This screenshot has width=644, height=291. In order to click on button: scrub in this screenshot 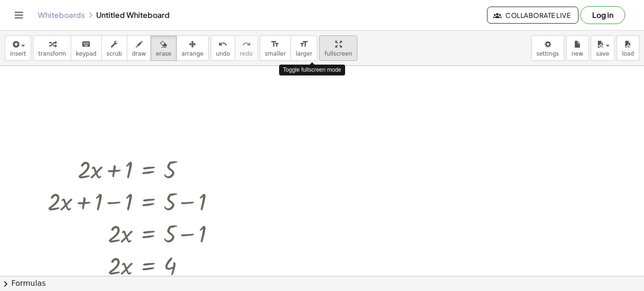, I will do `click(114, 48)`.